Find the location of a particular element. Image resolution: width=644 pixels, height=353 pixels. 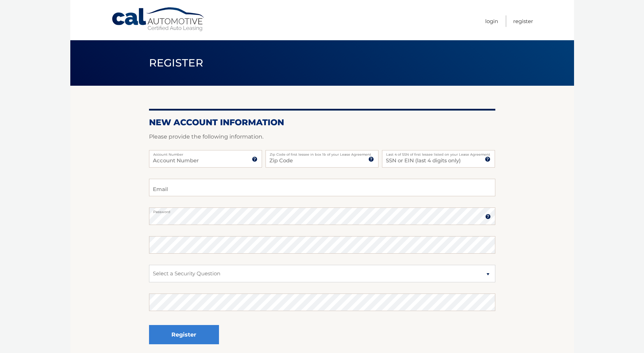

a: Register is located at coordinates (523, 21).